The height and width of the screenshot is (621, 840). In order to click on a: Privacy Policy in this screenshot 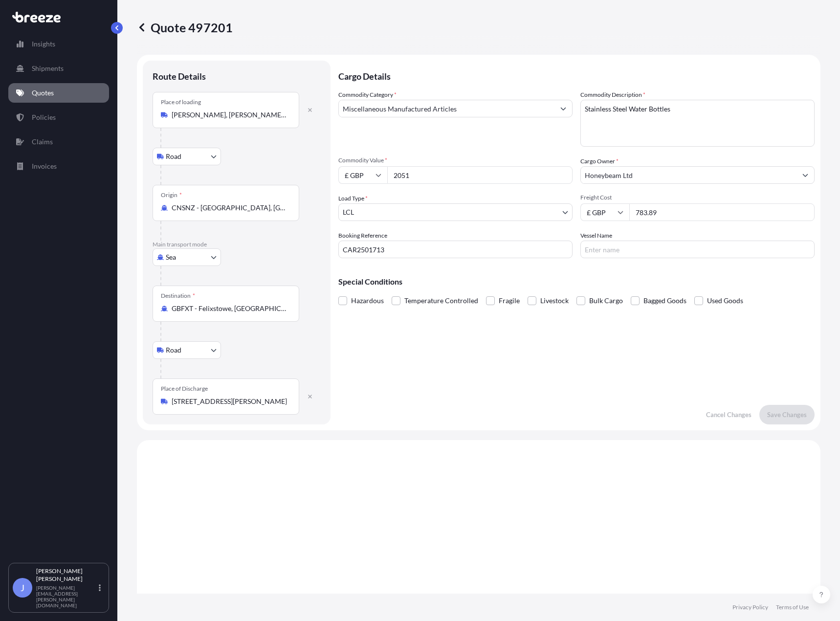, I will do `click(750, 607)`.